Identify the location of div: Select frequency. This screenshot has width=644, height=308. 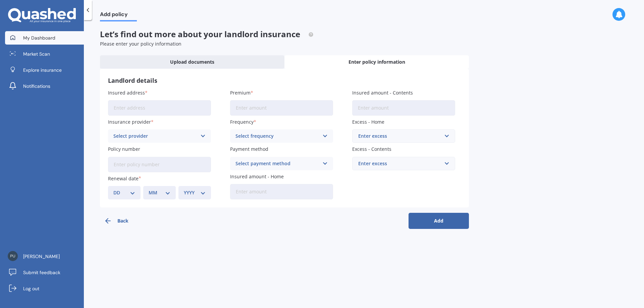
(277, 136).